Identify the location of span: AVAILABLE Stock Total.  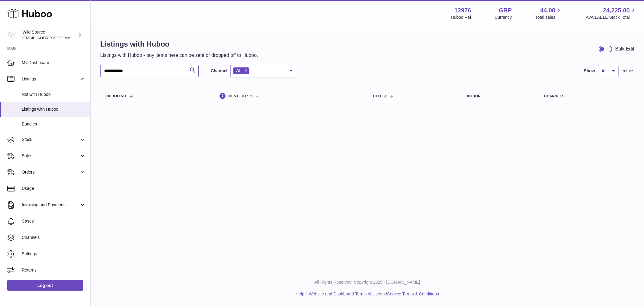
(611, 17).